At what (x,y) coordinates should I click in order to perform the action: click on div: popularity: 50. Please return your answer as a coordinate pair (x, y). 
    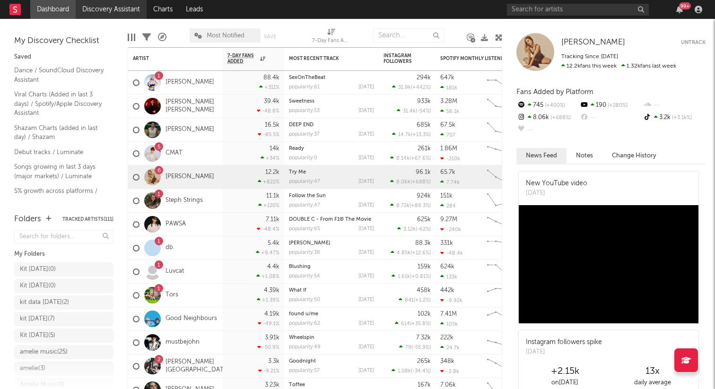
    Looking at the image, I should click on (305, 300).